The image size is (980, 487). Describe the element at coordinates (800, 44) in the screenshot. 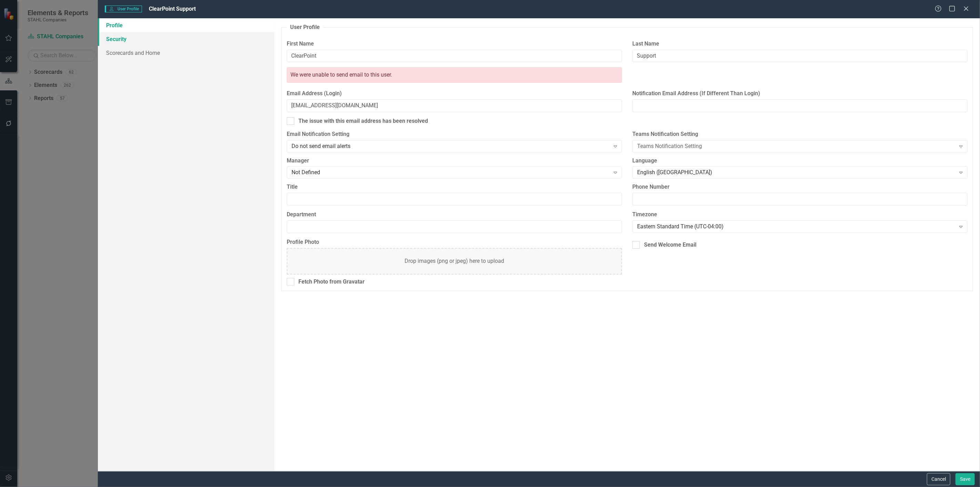

I see `label: Last Name` at that location.